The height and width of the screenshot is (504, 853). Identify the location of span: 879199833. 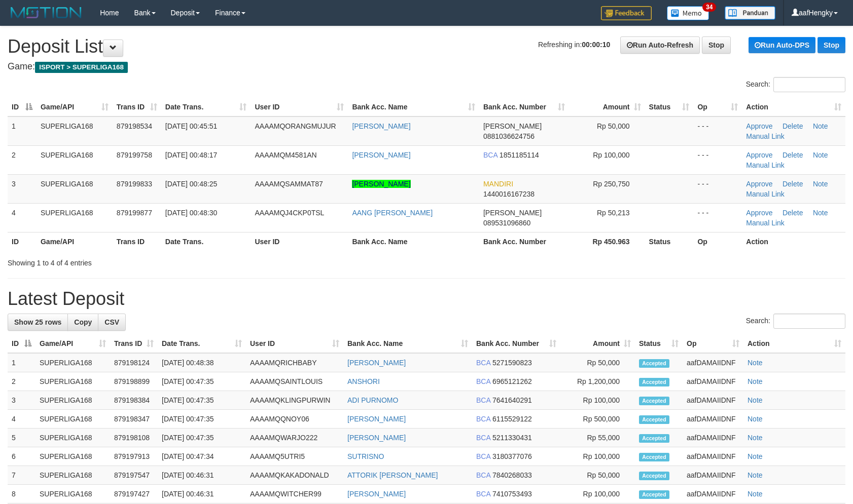
(135, 184).